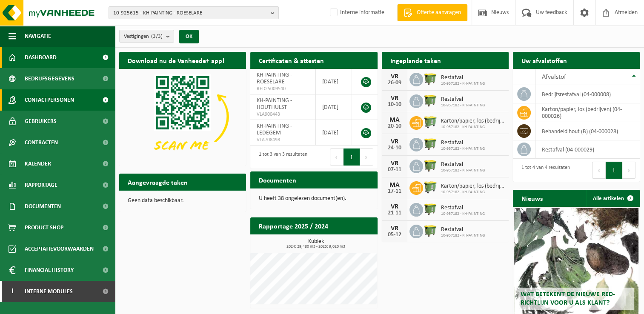  What do you see at coordinates (613, 198) in the screenshot?
I see `a: Alle artikelen` at bounding box center [613, 198].